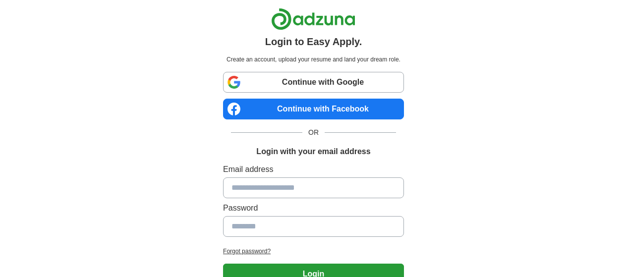  Describe the element at coordinates (313, 152) in the screenshot. I see `h1: Login with your email address` at that location.